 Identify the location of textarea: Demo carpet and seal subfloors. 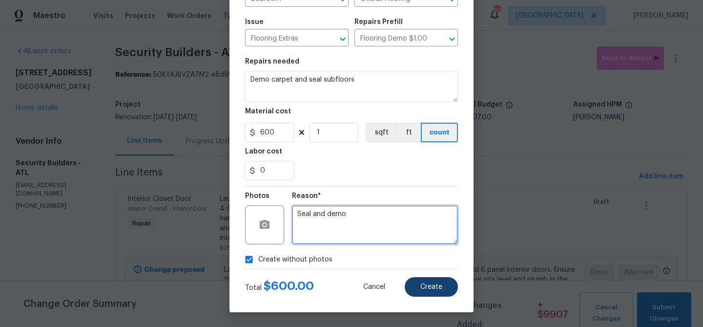
(352, 86).